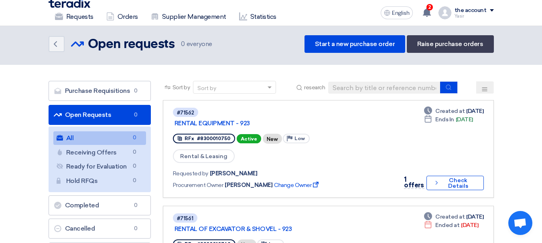 Image resolution: width=542 pixels, height=243 pixels. Describe the element at coordinates (275, 123) in the screenshot. I see `a: RENTAL EQUIPMENT - 923` at that location.